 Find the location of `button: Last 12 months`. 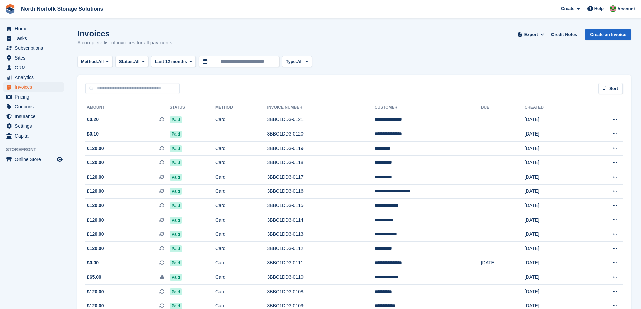

button: Last 12 months is located at coordinates (173, 62).